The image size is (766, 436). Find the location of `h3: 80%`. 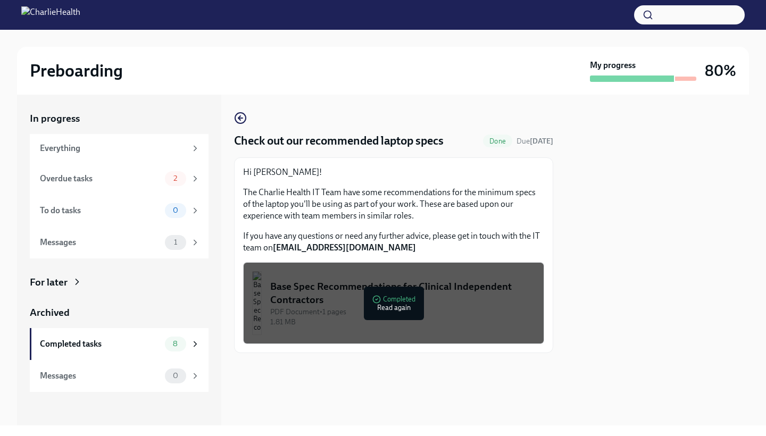

h3: 80% is located at coordinates (720, 71).